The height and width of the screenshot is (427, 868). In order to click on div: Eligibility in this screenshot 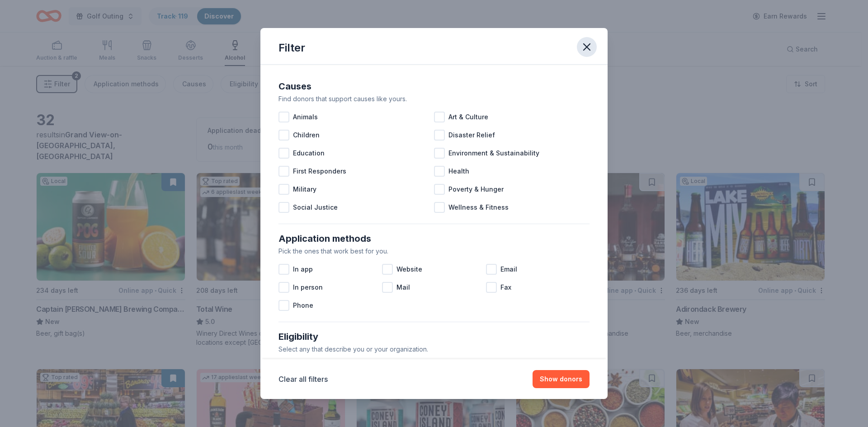, I will do `click(434, 337)`.